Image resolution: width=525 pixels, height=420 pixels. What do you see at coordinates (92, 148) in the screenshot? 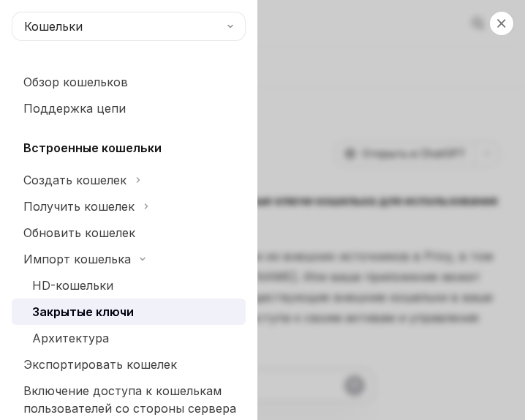
I see `font: Встроенные кошельки` at bounding box center [92, 148].